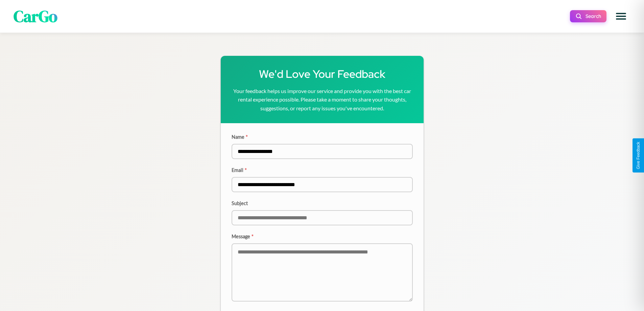  I want to click on label: Message, so click(322, 236).